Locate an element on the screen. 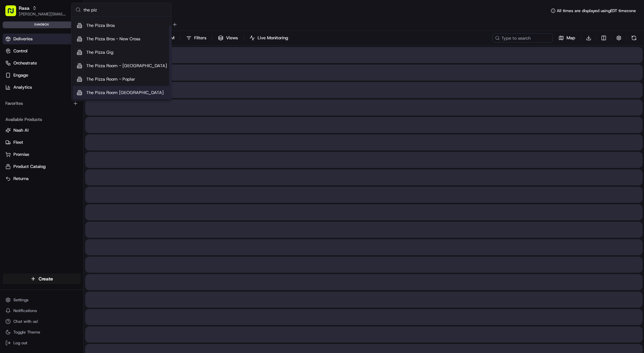 This screenshot has height=353, width=644. span: The Pizza Bros is located at coordinates (100, 26).